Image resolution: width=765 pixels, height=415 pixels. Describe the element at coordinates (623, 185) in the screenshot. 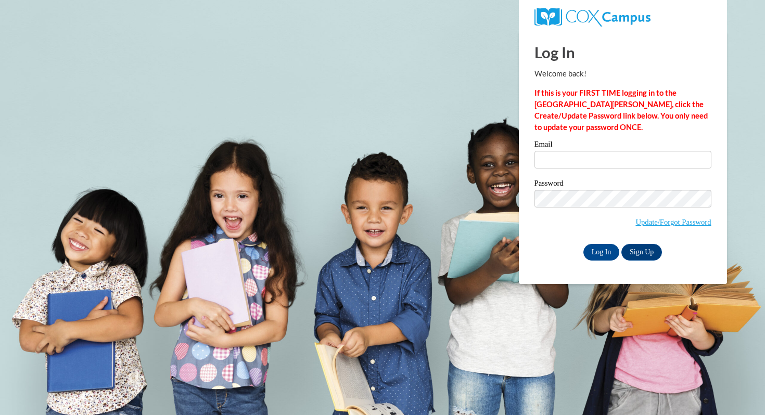

I see `label: Password` at that location.